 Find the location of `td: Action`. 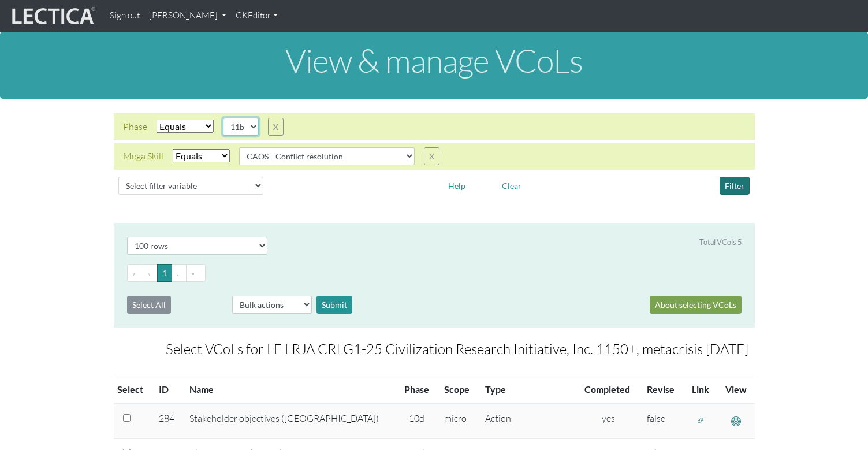

td: Action is located at coordinates (527, 421).